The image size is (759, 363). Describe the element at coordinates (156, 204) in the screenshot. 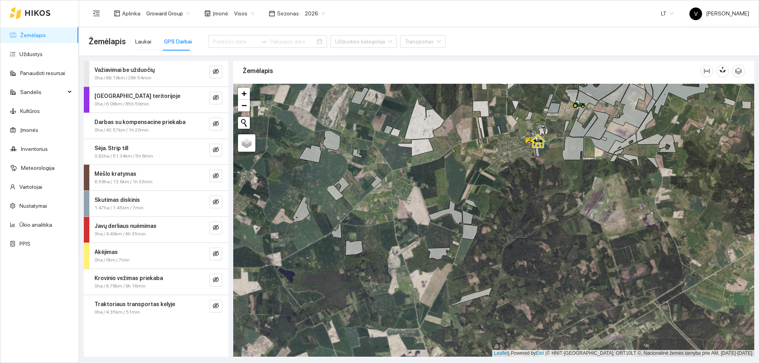

I see `div: Skutimas diskinis1.47ha / 1.45km / 7mineye-invisible` at that location.